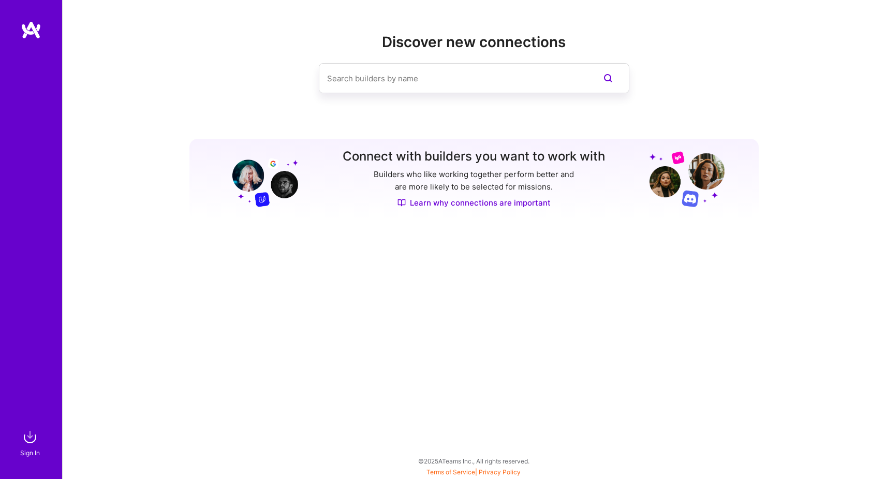 The height and width of the screenshot is (479, 885). Describe the element at coordinates (30, 437) in the screenshot. I see `img: sign in` at that location.